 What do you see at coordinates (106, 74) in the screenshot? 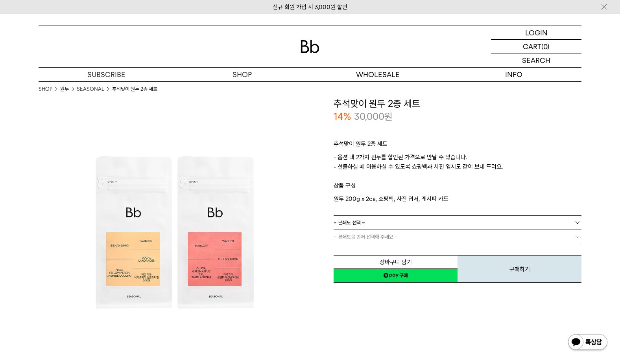
I see `p: SUBSCRIBE` at bounding box center [106, 74].